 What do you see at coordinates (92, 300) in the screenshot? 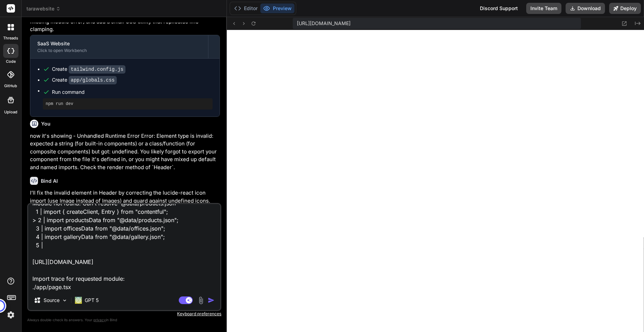
I see `p: GPT 5` at bounding box center [92, 300].